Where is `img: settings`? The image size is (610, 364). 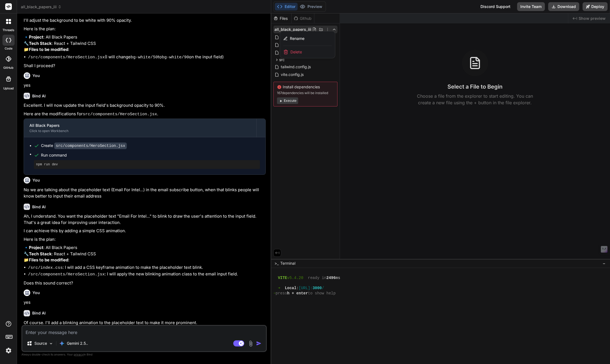 img: settings is located at coordinates (8, 350).